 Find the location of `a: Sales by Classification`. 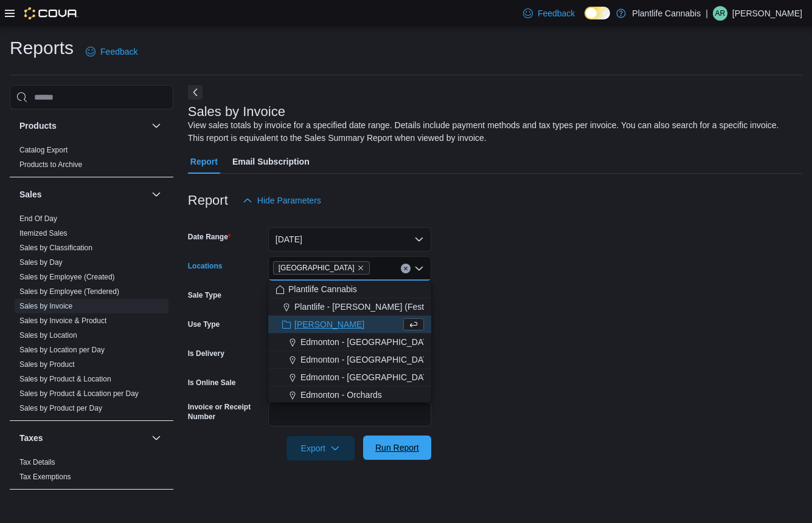

a: Sales by Classification is located at coordinates (56, 248).